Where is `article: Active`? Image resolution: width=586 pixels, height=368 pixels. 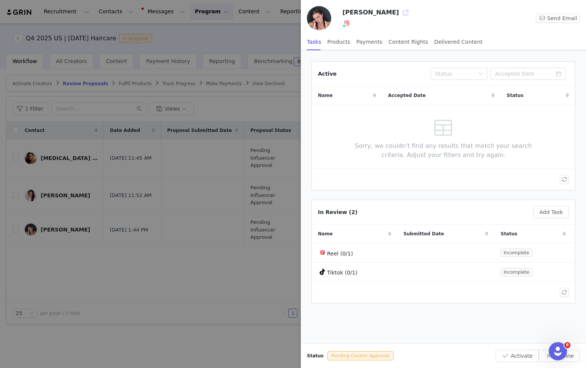
article: Active is located at coordinates (443, 126).